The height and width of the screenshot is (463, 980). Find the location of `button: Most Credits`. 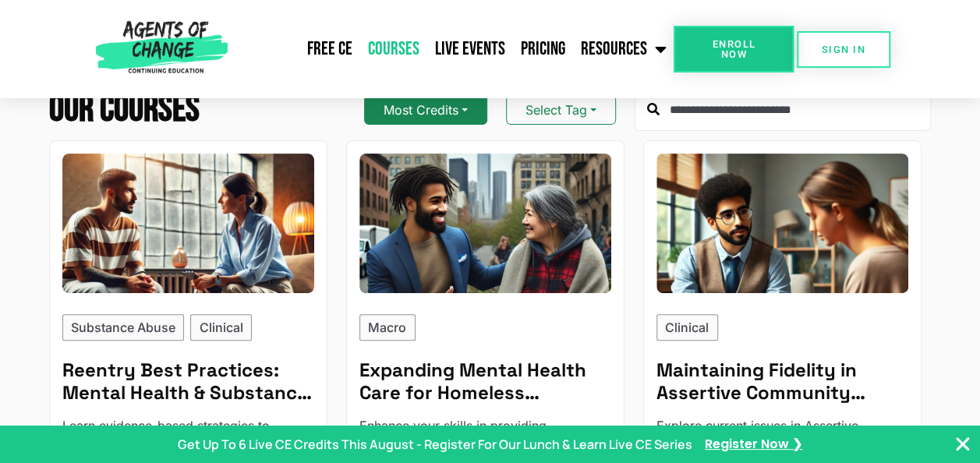

button: Most Credits is located at coordinates (425, 109).